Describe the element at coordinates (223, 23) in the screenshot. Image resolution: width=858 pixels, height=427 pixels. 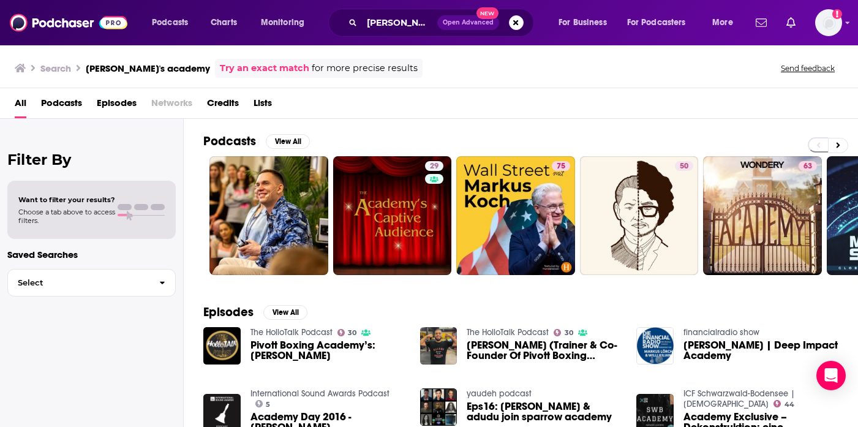
I see `a: Charts` at that location.